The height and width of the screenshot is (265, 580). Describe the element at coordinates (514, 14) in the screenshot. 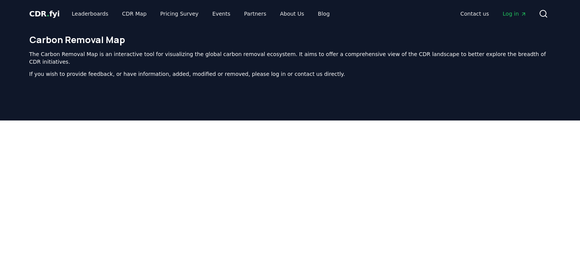

I see `a: Log in` at that location.